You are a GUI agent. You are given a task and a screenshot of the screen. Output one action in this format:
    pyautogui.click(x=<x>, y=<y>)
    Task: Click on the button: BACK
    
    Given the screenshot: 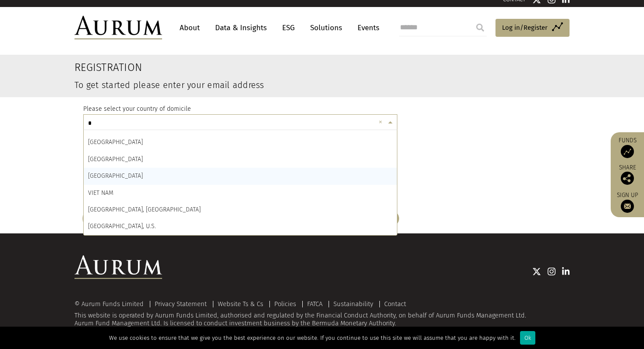 What is the action you would take?
    pyautogui.click(x=104, y=218)
    